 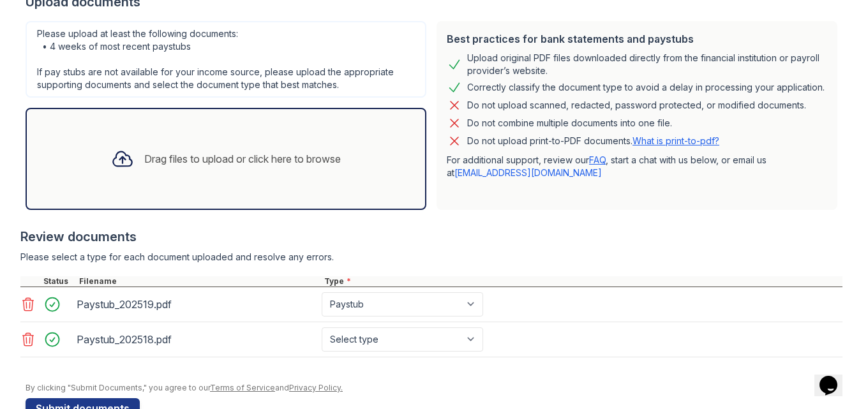 What do you see at coordinates (243, 387) in the screenshot?
I see `a: Terms of Service` at bounding box center [243, 387].